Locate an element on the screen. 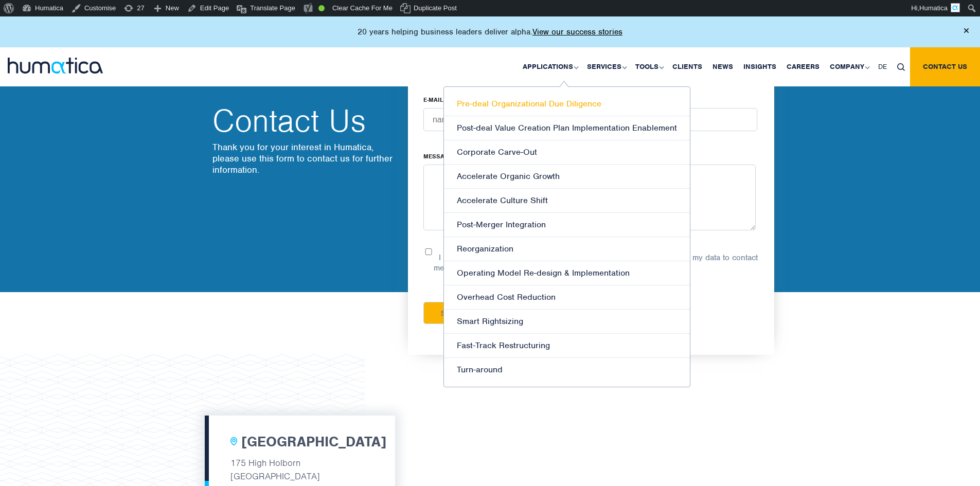  p: 20 years helping business leaders deliver alpha. is located at coordinates (490, 32).